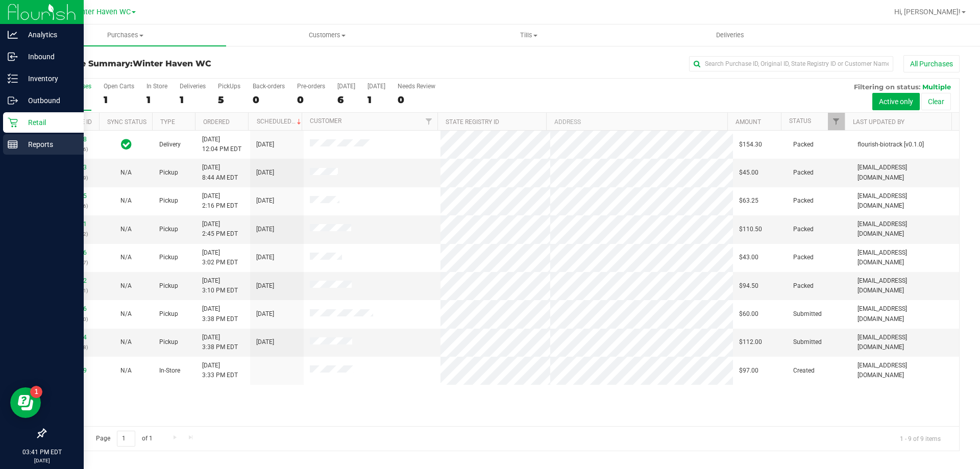 This screenshot has width=980, height=469. What do you see at coordinates (749, 172) in the screenshot?
I see `span: $45.00` at bounding box center [749, 172].